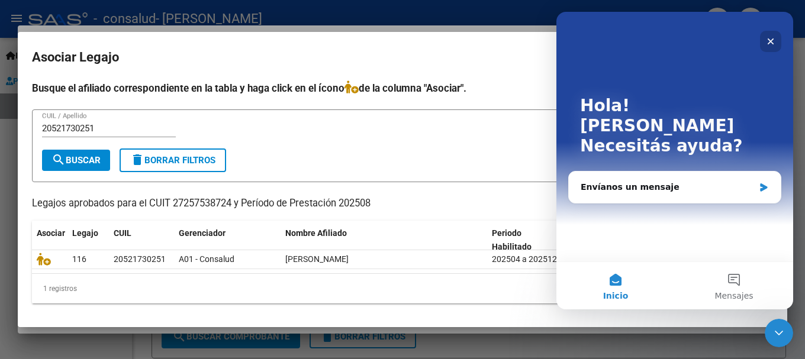  What do you see at coordinates (227, 240) in the screenshot?
I see `datatable-header-cell: Gerenciador` at bounding box center [227, 240].